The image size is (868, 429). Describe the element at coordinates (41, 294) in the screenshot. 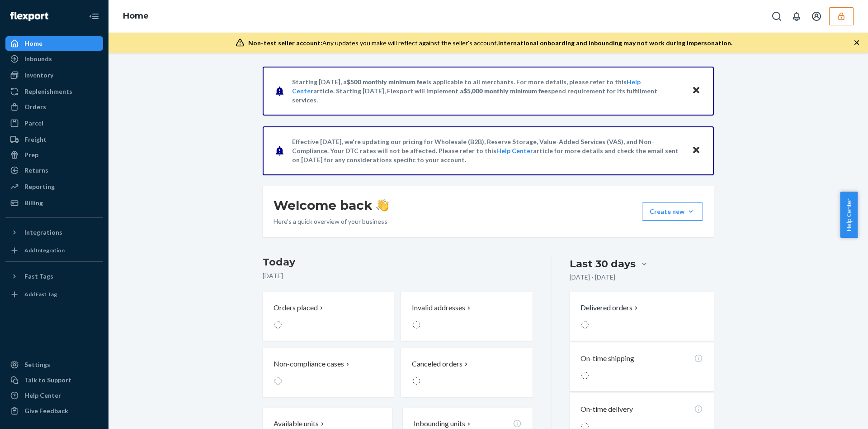

I see `div: Add Fast Tag` at that location.